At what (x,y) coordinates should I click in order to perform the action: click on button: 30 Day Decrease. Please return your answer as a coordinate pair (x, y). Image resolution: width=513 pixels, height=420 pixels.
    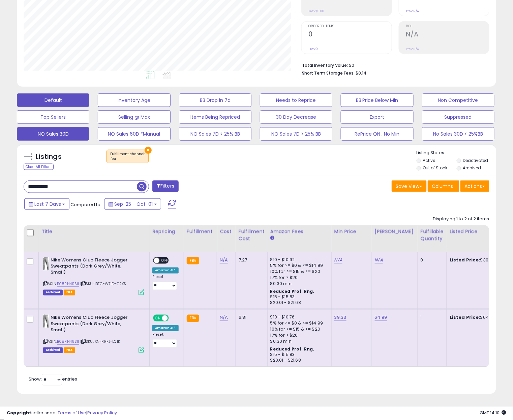
    Looking at the image, I should click on (296, 117).